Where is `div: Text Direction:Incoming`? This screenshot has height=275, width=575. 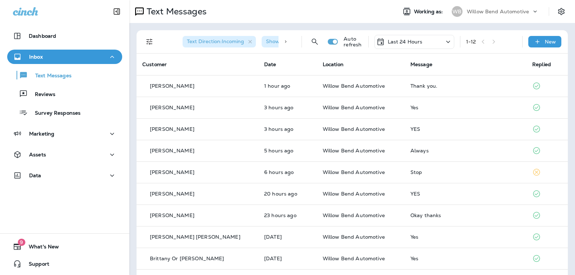 div: Text Direction:Incoming is located at coordinates (219, 42).